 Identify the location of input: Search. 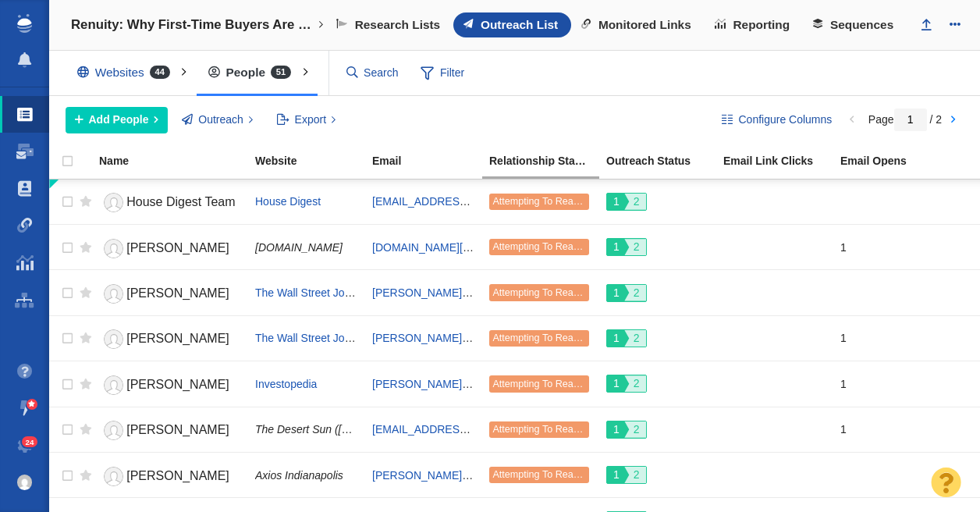
(373, 73).